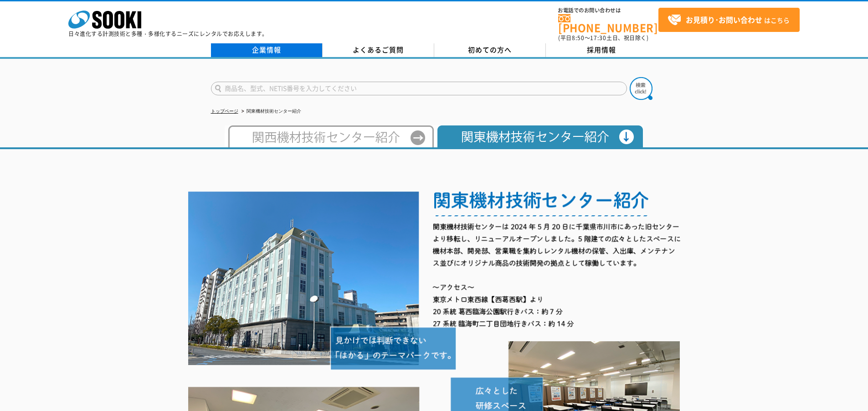  I want to click on span: (平日 ～ 土日、祝日除く), so click(603, 38).